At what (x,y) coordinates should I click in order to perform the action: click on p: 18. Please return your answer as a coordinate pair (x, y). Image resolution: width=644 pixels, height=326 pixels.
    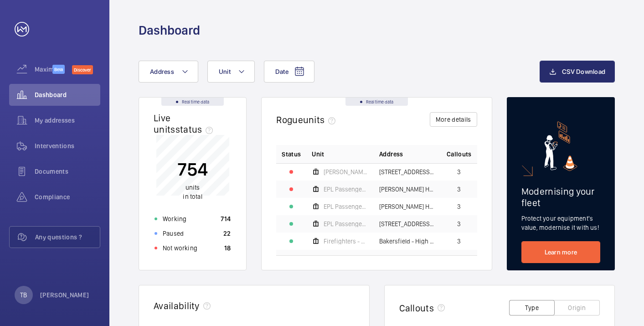
    Looking at the image, I should click on (228, 248).